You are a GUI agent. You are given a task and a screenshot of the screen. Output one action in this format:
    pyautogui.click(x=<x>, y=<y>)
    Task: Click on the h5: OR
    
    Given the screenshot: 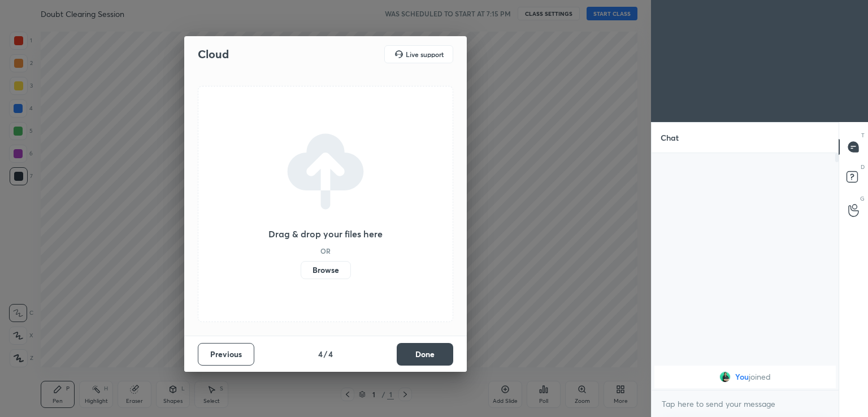 What is the action you would take?
    pyautogui.click(x=326, y=251)
    